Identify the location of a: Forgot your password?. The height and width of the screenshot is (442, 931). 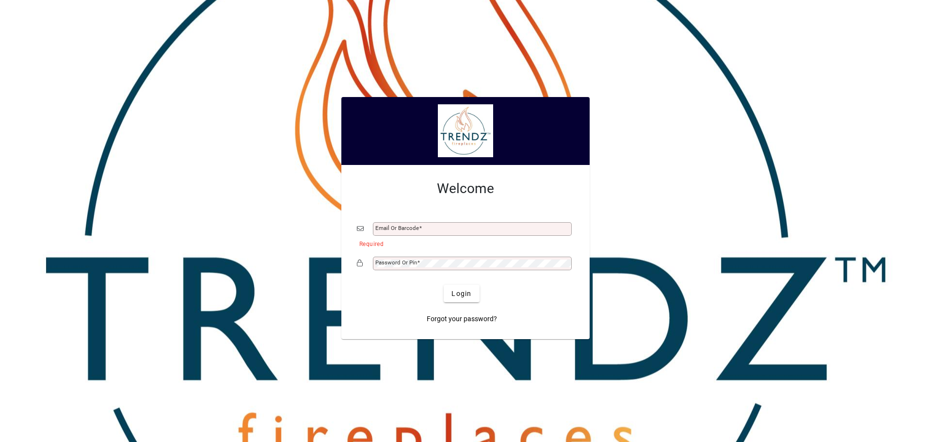
(462, 319).